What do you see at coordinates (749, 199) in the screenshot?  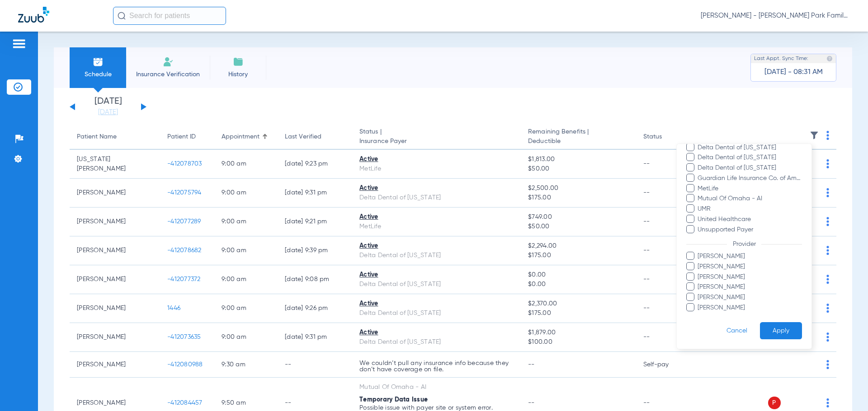 I see `span: Mutual Of Omaha - AI` at bounding box center [749, 199].